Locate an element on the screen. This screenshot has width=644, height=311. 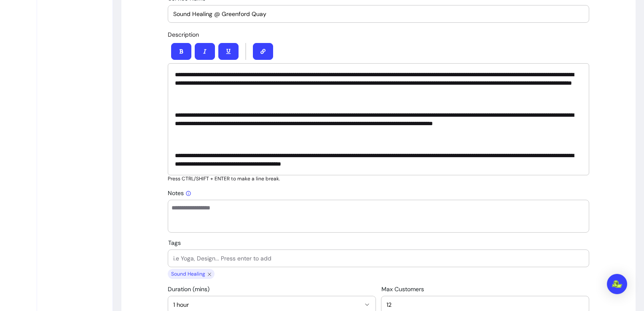
span: Description is located at coordinates (183, 34).